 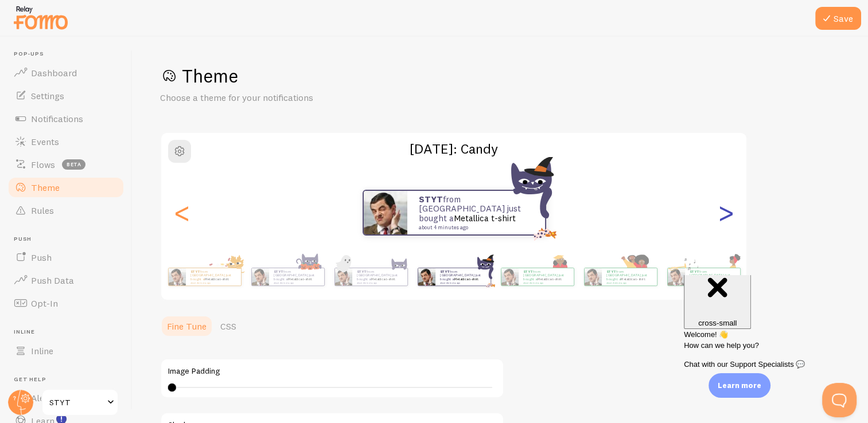 What do you see at coordinates (740, 385) in the screenshot?
I see `p: Learn more` at bounding box center [740, 385].